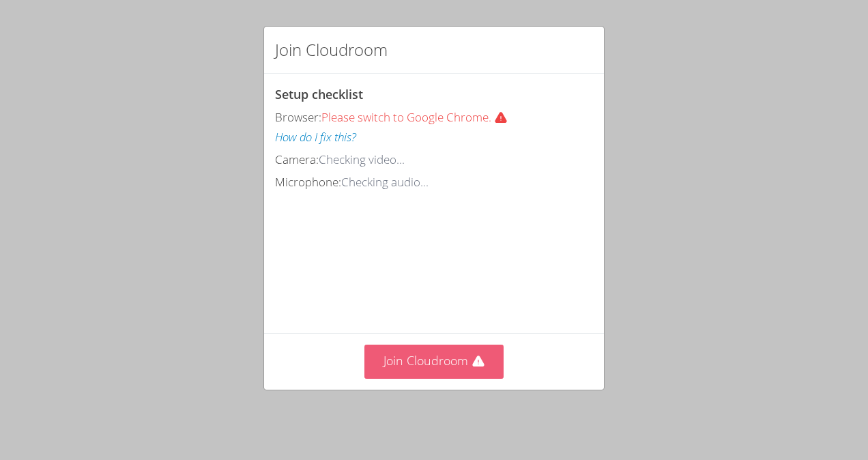 Image resolution: width=868 pixels, height=460 pixels. I want to click on span: Checking video..., so click(362, 159).